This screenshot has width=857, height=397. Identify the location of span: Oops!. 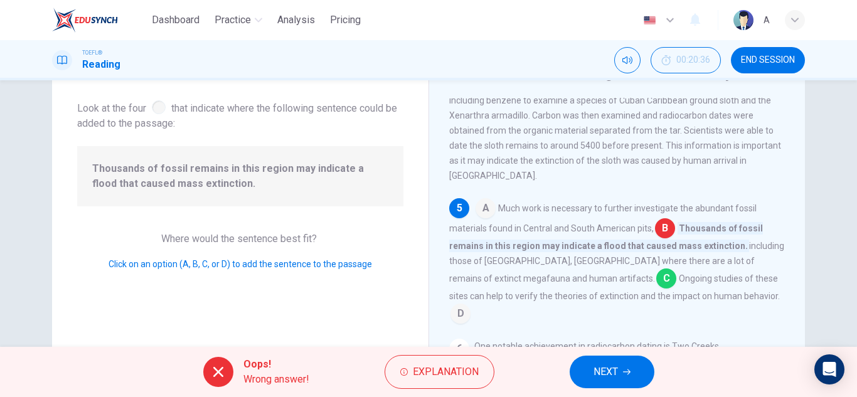
(276, 364).